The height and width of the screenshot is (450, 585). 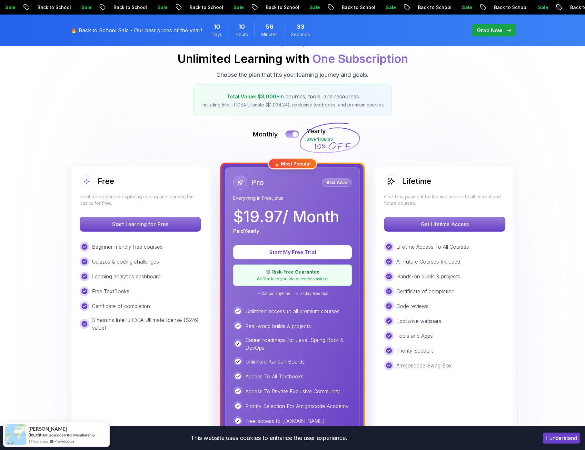 What do you see at coordinates (278, 326) in the screenshot?
I see `p: Real-world builds & projects` at bounding box center [278, 326].